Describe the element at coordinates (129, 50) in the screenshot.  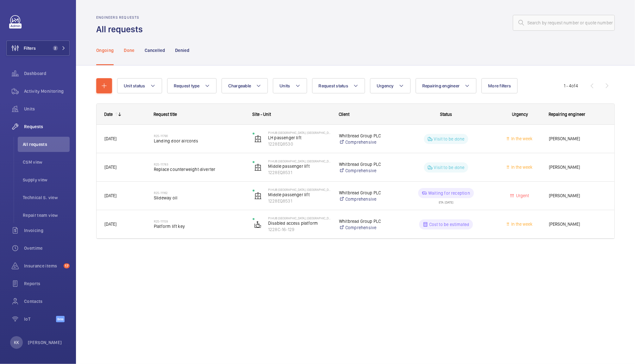
I see `p: Done` at that location.